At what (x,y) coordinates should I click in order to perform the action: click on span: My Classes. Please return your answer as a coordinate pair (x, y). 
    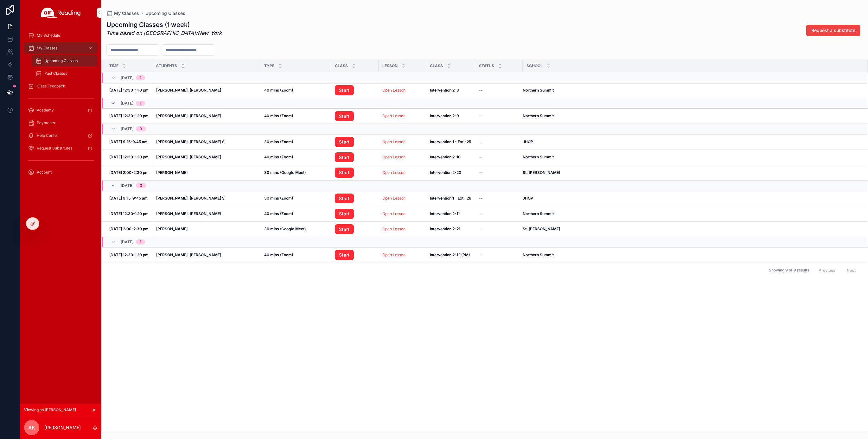
    Looking at the image, I should click on (47, 48).